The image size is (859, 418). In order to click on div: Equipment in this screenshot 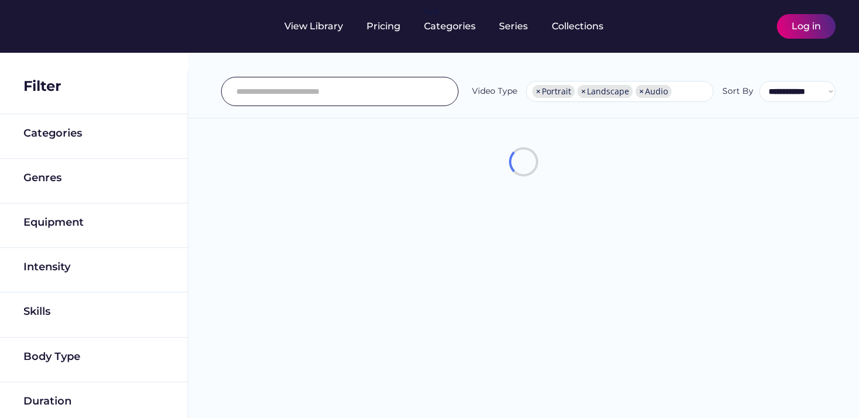, I will do `click(53, 222)`.